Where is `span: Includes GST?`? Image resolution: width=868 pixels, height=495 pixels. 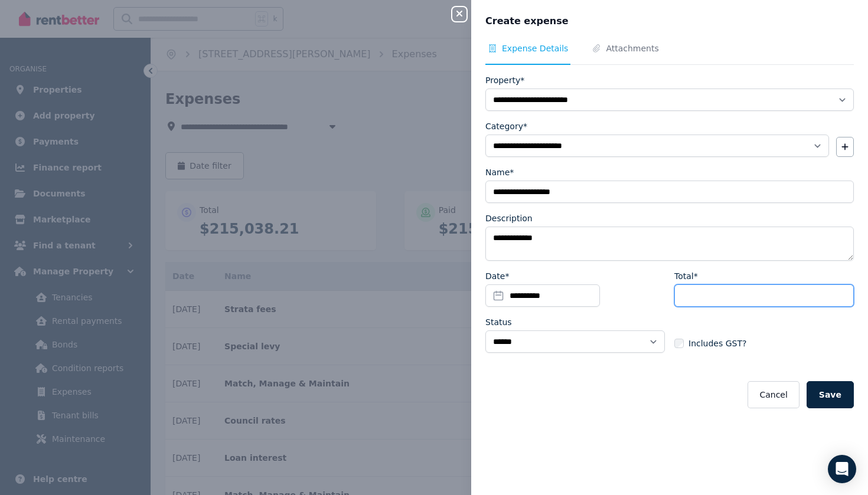 span: Includes GST? is located at coordinates (717, 344).